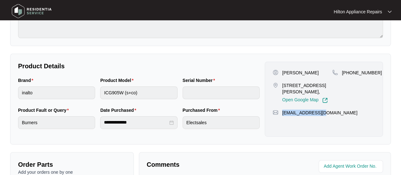  Describe the element at coordinates (119, 110) in the screenshot. I see `label: Date Purchased` at that location.